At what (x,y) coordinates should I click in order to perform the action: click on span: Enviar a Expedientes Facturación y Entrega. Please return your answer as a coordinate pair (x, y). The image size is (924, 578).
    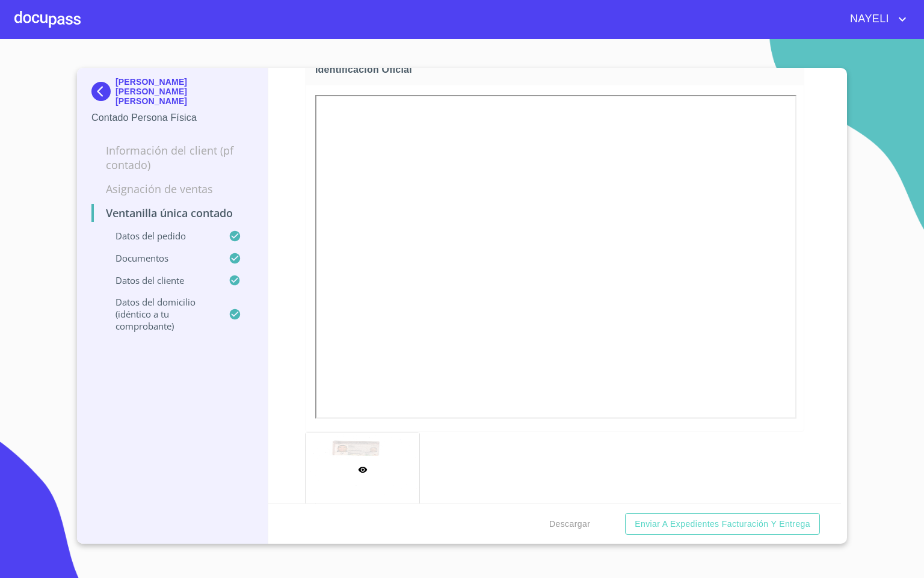
    Looking at the image, I should click on (723, 525).